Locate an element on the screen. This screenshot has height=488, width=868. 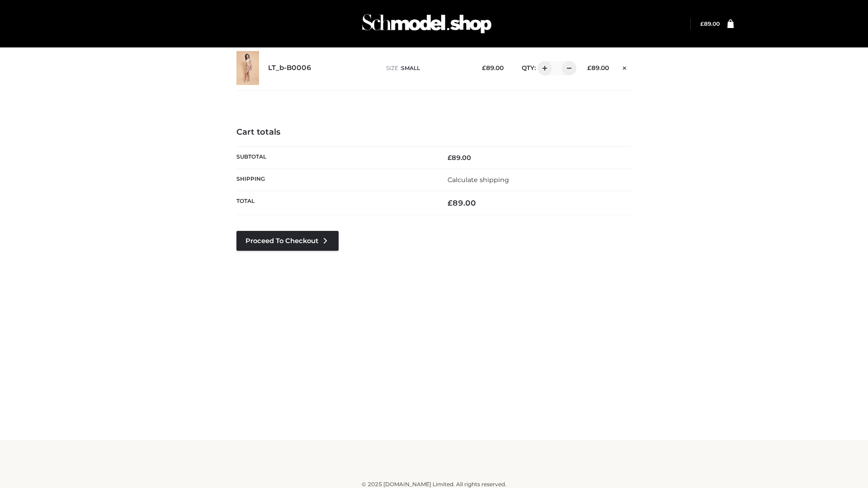
p: size : is located at coordinates (427, 68).